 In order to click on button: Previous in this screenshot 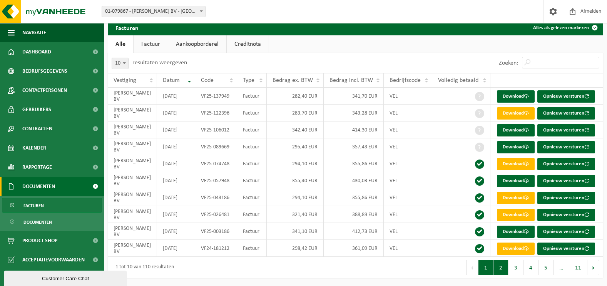, I will do `click(472, 268)`.